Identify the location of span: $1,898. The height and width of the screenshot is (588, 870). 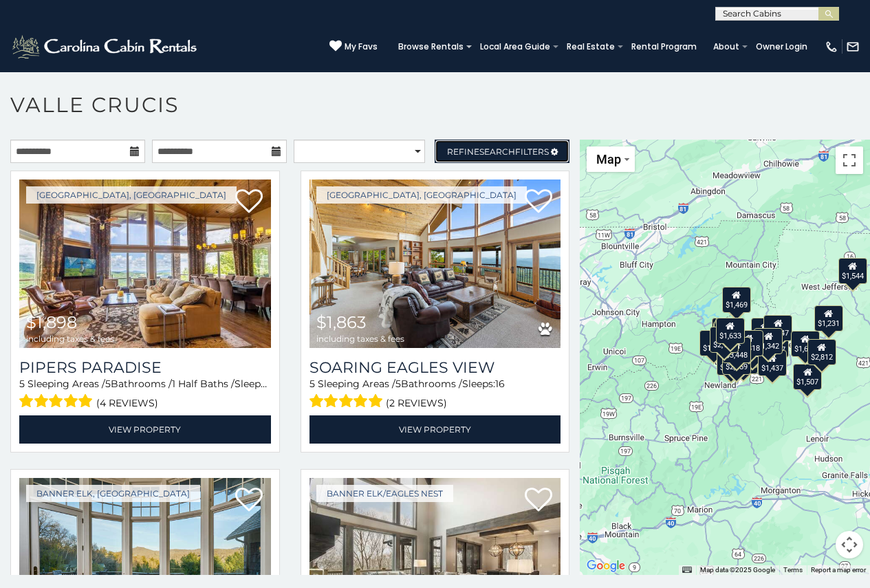
(51, 322).